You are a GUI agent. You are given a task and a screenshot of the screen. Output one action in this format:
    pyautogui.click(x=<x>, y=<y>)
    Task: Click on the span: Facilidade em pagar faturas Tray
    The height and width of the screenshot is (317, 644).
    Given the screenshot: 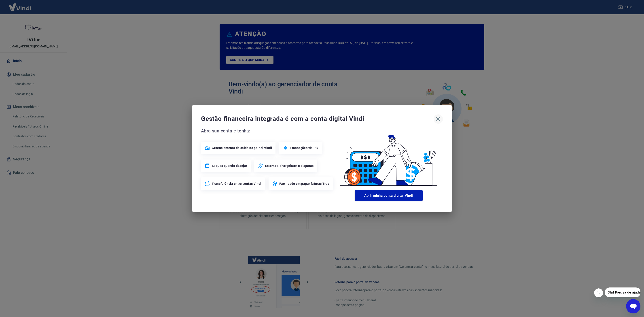 What is the action you would take?
    pyautogui.click(x=304, y=184)
    